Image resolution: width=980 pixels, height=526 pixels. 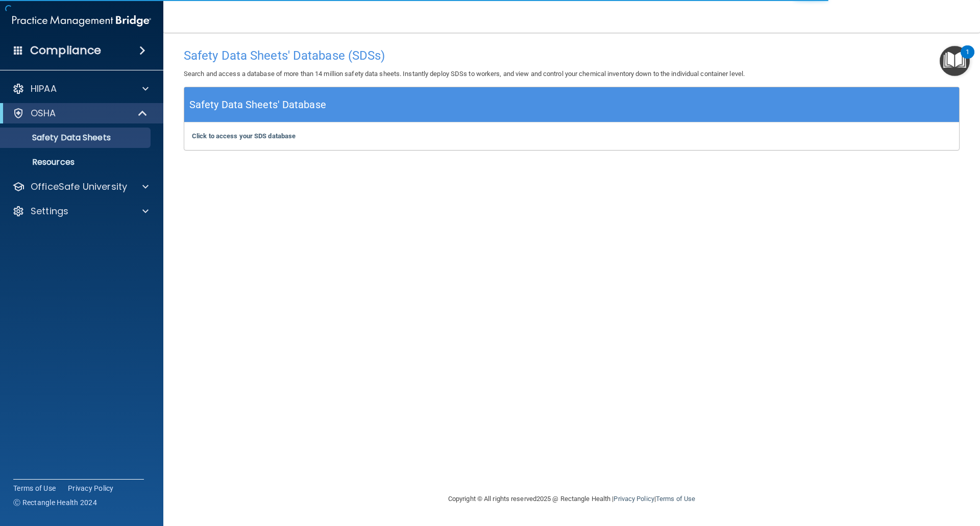 I want to click on a: OSHA, so click(x=80, y=113).